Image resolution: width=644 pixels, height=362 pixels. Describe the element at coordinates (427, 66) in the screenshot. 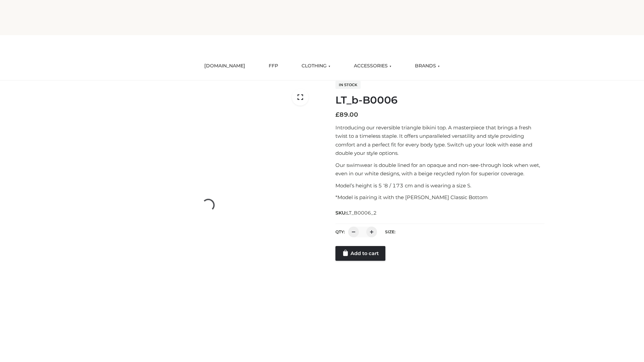

I see `a: BRANDS` at that location.